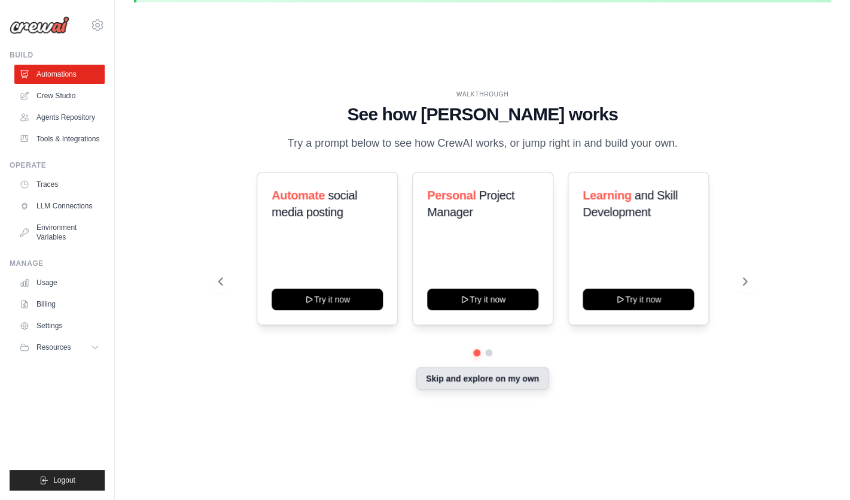 Image resolution: width=850 pixels, height=500 pixels. I want to click on img: Logo, so click(39, 25).